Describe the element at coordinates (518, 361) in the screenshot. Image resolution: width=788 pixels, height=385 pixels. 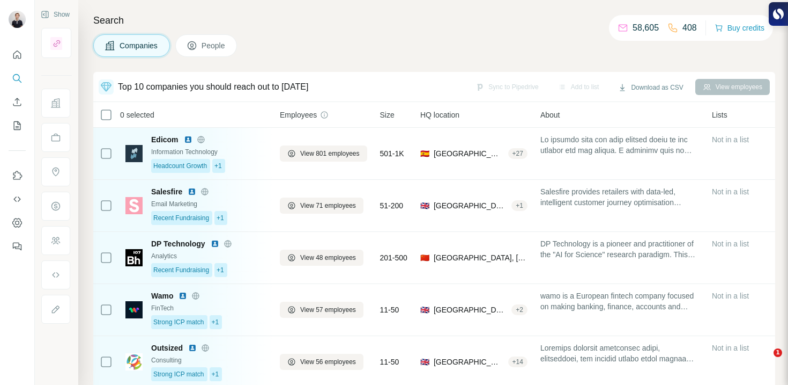
I see `div: + 14` at that location.